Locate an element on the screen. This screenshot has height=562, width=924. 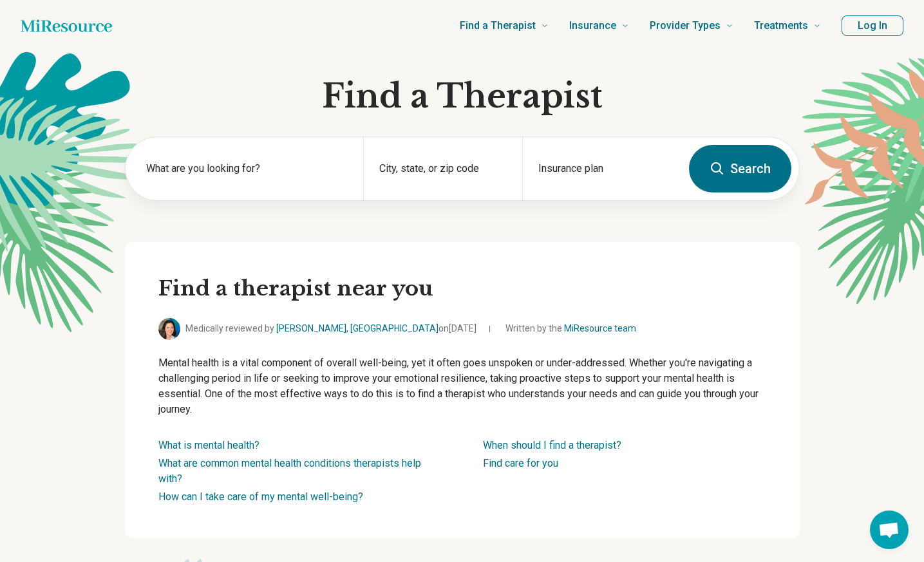
span: Insurance is located at coordinates (592, 26).